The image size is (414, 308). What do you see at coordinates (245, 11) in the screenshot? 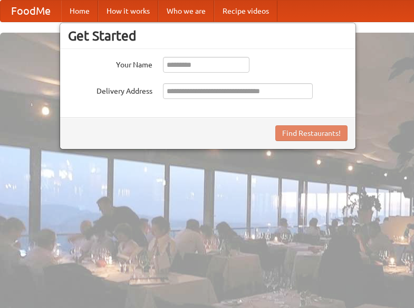
I see `a: Recipe videos` at bounding box center [245, 11].